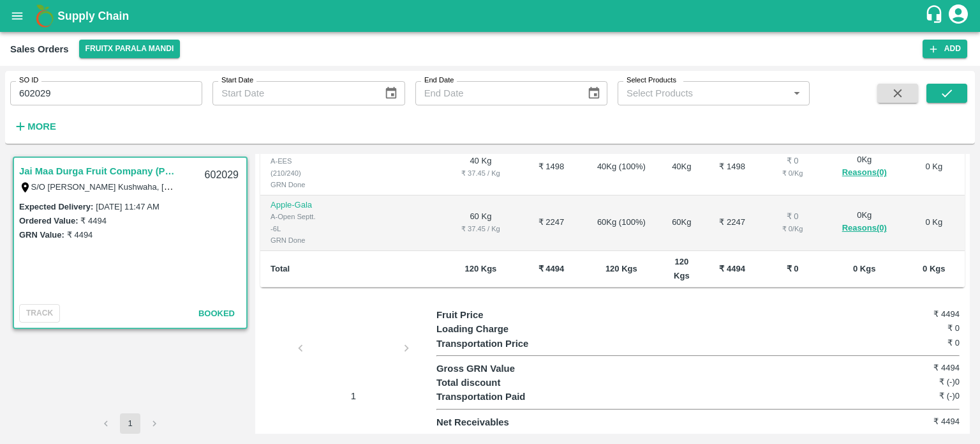  What do you see at coordinates (496, 93) in the screenshot?
I see `input: End Date` at bounding box center [496, 93].